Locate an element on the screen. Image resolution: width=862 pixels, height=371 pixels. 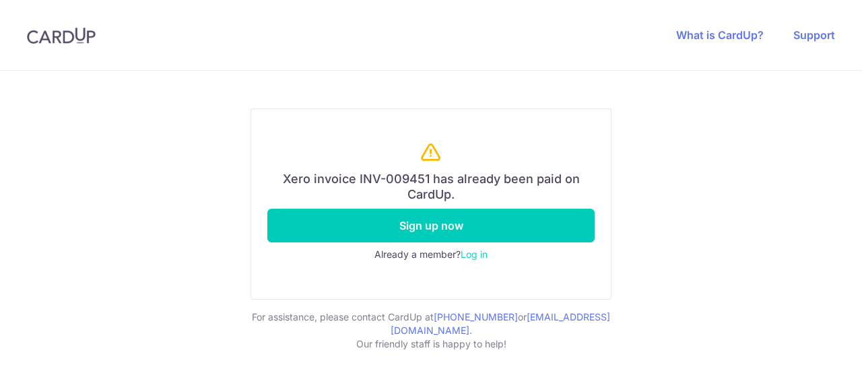
p: Our friendly staff is happy to help! is located at coordinates (431, 344).